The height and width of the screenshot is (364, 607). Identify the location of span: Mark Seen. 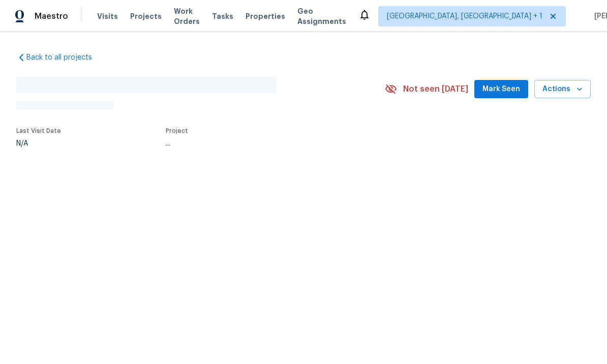
(502, 89).